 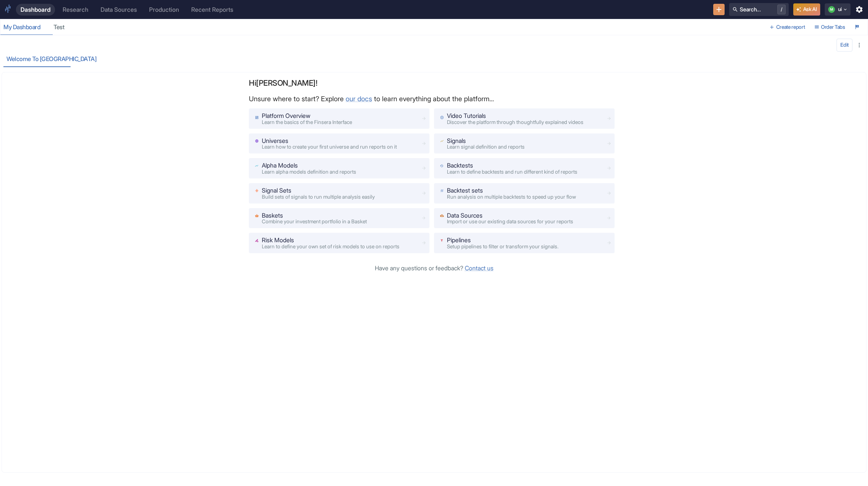 I want to click on p: Pipelines, so click(x=503, y=240).